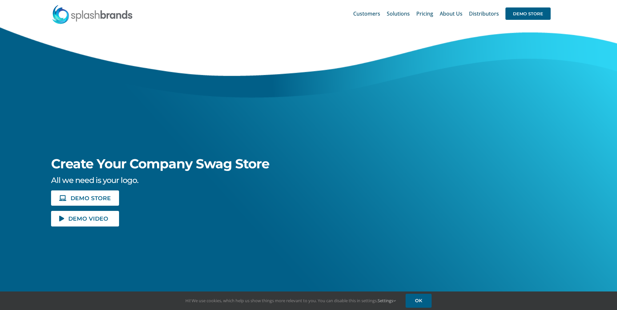  Describe the element at coordinates (484, 14) in the screenshot. I see `a: Distributors` at that location.